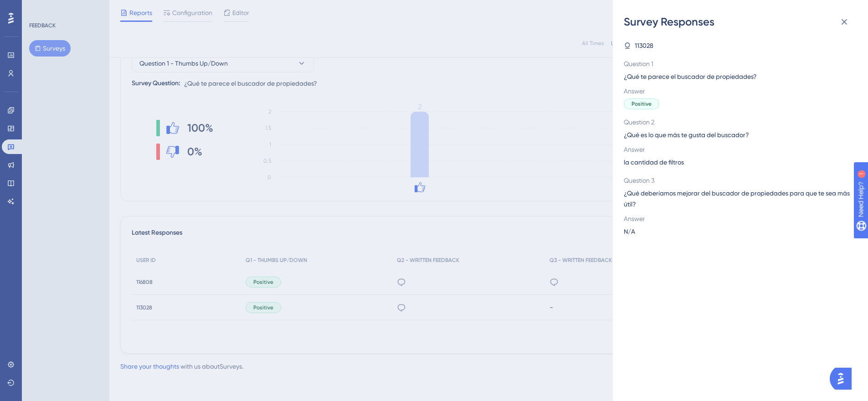 The image size is (868, 401). I want to click on span: Question 3, so click(737, 181).